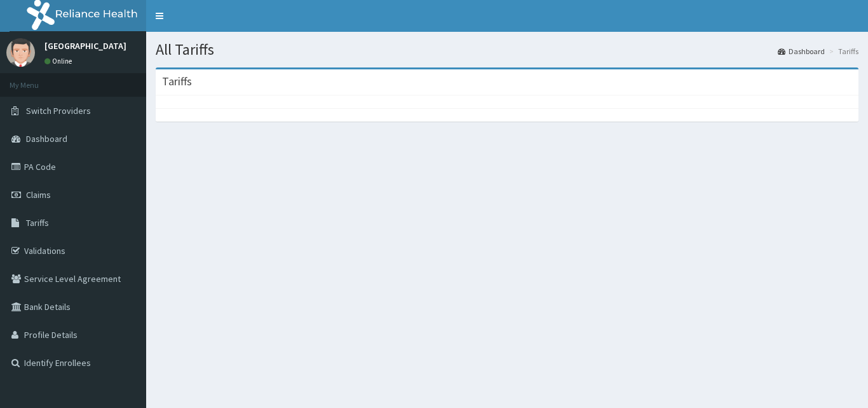 Image resolution: width=868 pixels, height=408 pixels. I want to click on h1: All Tariffs, so click(507, 50).